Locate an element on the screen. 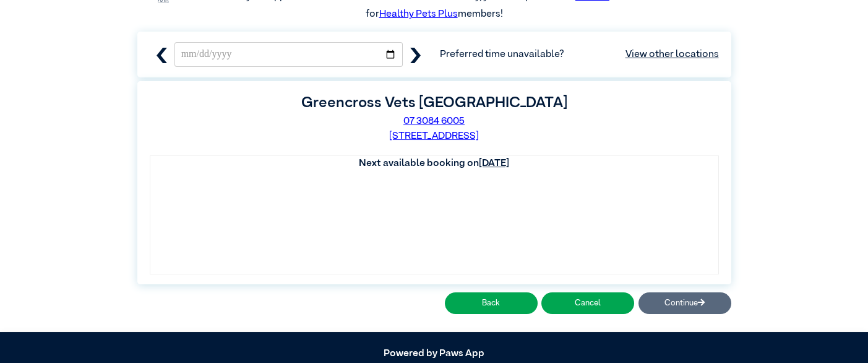  h5: Powered by Paws App is located at coordinates (434, 353).